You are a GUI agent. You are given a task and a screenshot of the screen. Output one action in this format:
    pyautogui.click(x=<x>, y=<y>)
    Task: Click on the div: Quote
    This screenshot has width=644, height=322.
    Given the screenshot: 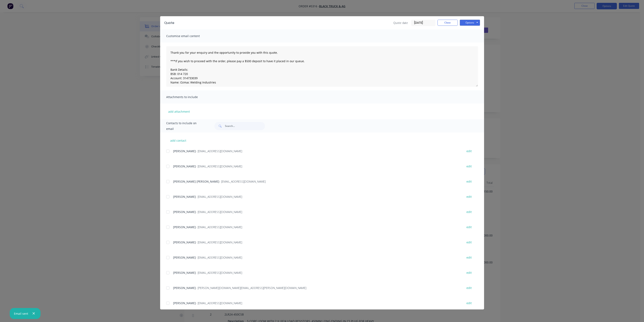 What is the action you would take?
    pyautogui.click(x=169, y=23)
    